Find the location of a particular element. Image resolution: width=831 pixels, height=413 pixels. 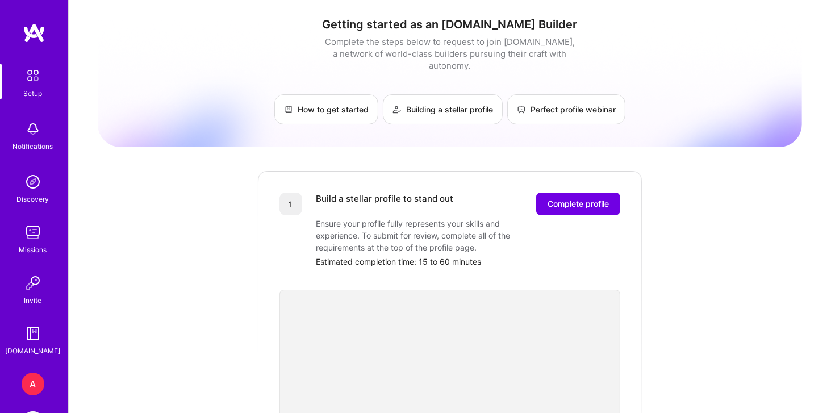

img: guide book is located at coordinates (33, 333).